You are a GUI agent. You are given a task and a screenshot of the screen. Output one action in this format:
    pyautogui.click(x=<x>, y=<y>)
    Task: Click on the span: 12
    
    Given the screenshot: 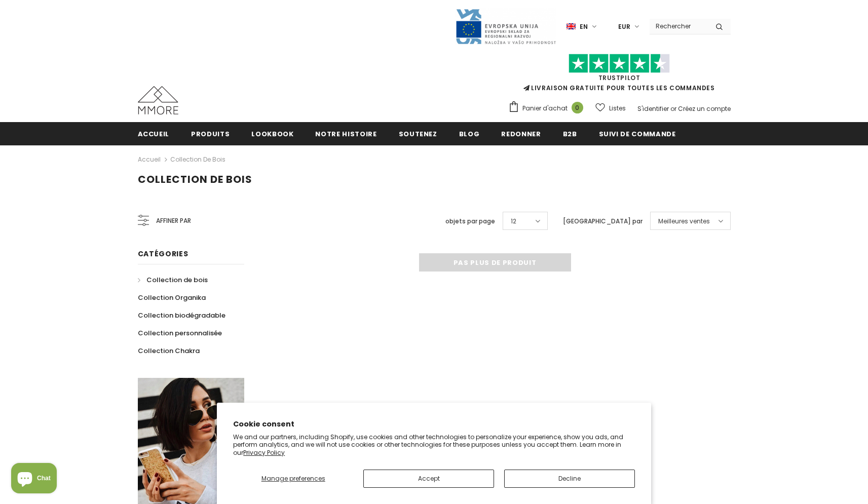 What is the action you would take?
    pyautogui.click(x=513, y=221)
    